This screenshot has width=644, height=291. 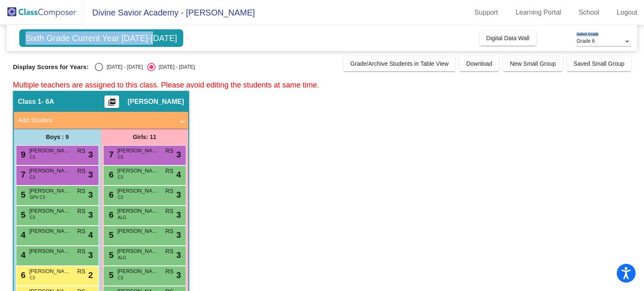 What do you see at coordinates (51, 67) in the screenshot?
I see `span: Display Scores for Years:` at bounding box center [51, 67].